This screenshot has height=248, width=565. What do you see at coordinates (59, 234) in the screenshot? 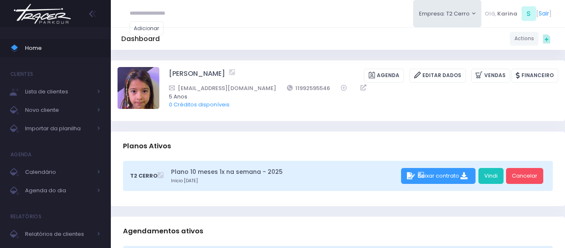
I see `span: Relatórios de clientes` at bounding box center [59, 234].